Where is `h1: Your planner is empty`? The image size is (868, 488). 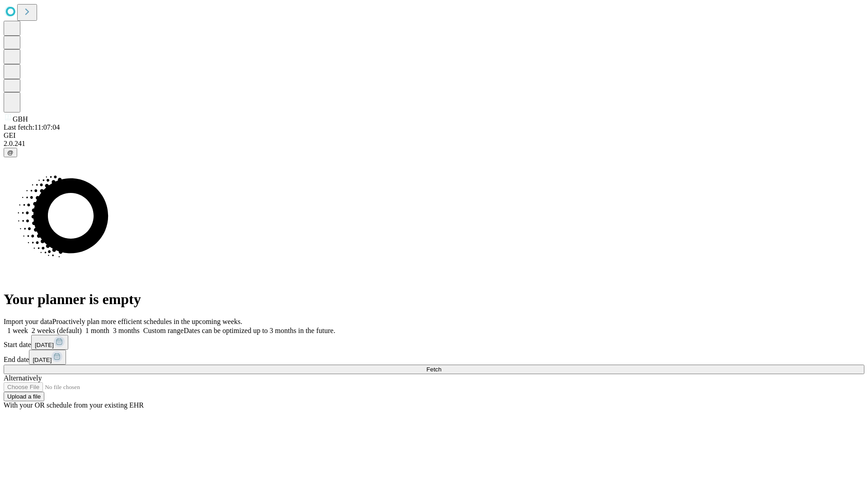 h1: Your planner is empty is located at coordinates (434, 299).